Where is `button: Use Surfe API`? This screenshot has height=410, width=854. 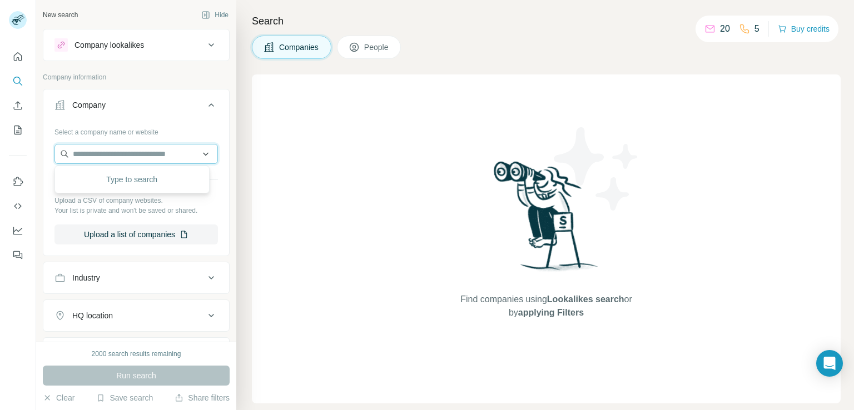 button: Use Surfe API is located at coordinates (18, 206).